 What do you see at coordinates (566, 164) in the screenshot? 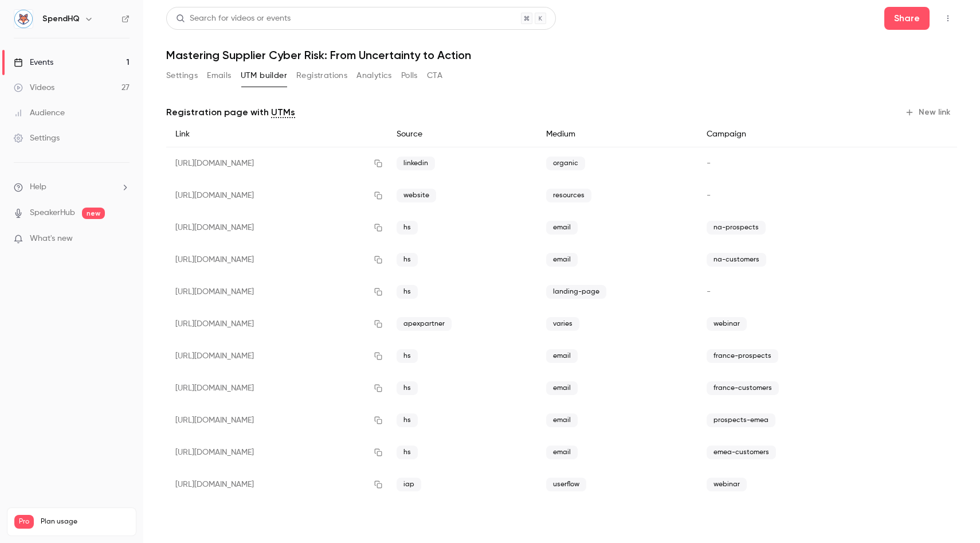
I see `span: organic` at bounding box center [566, 164].